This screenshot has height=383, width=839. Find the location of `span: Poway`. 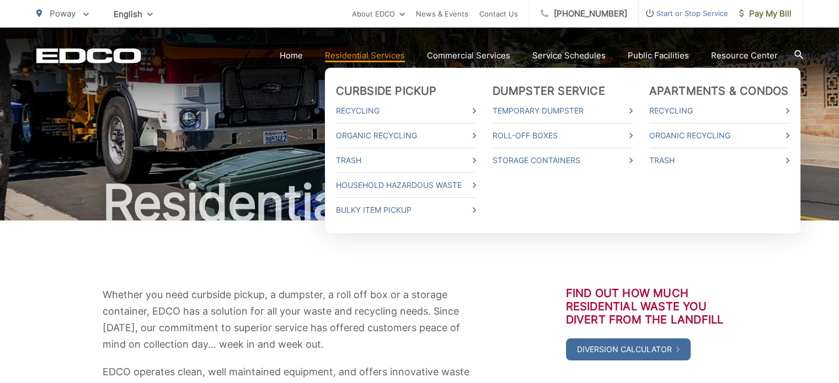

span: Poway is located at coordinates (62, 13).